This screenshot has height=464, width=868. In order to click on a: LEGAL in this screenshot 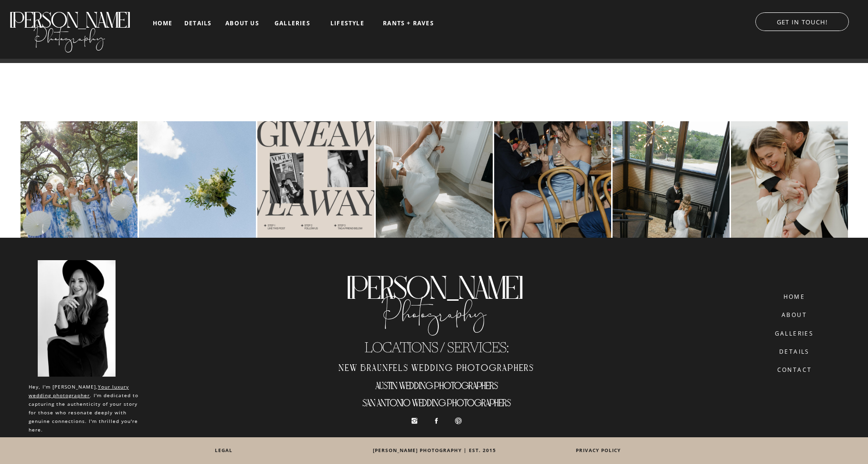, I will do `click(224, 451)`.